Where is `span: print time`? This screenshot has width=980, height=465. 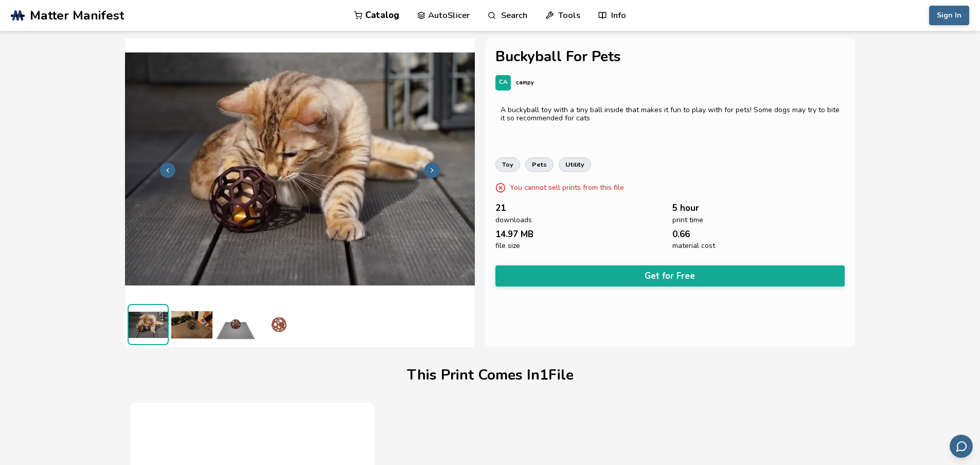 span: print time is located at coordinates (687, 220).